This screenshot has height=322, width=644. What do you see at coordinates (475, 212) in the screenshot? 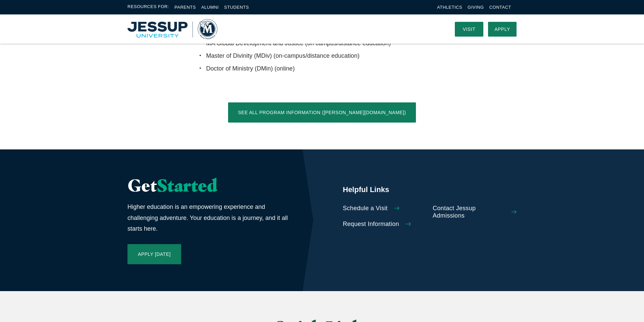
I see `a: Contact Jessup Admissions` at bounding box center [475, 212].